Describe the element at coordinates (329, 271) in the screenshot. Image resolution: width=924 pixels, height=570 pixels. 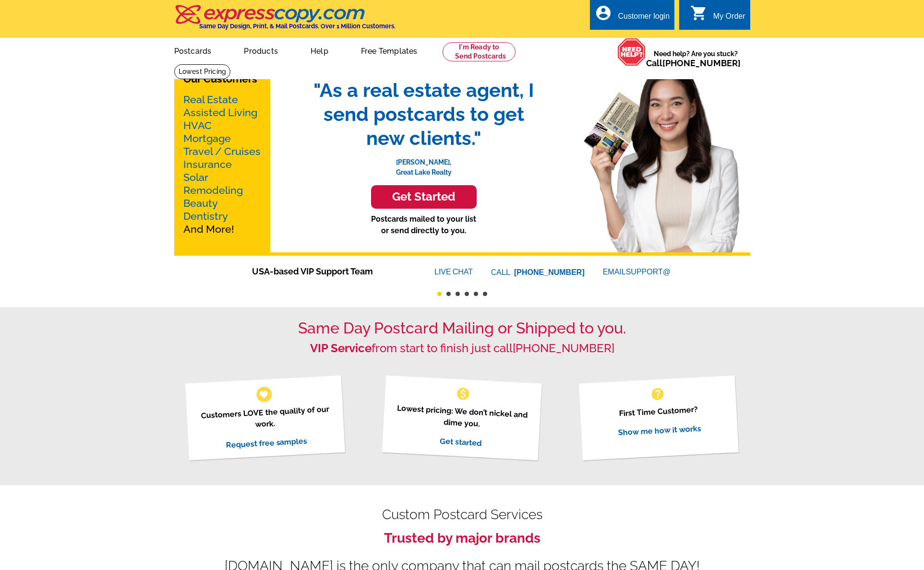
I see `span: USA-based VIP Support Team` at that location.